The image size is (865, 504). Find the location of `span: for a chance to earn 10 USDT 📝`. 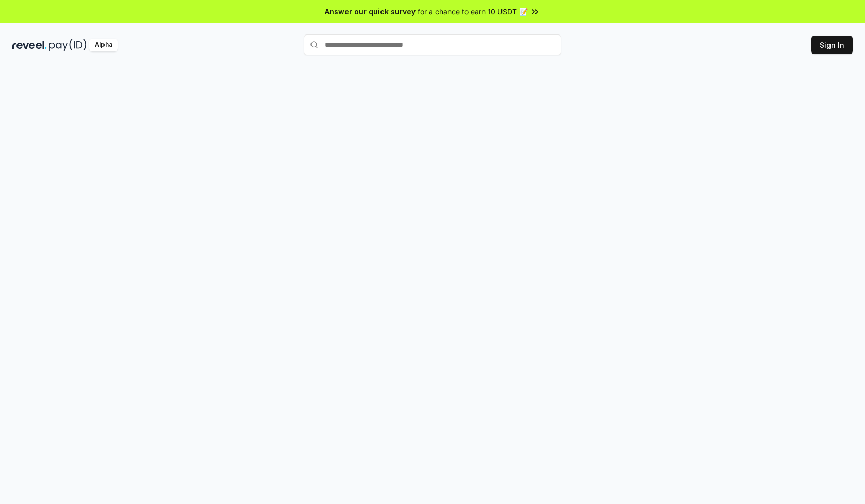

span: for a chance to earn 10 USDT 📝 is located at coordinates (472, 12).